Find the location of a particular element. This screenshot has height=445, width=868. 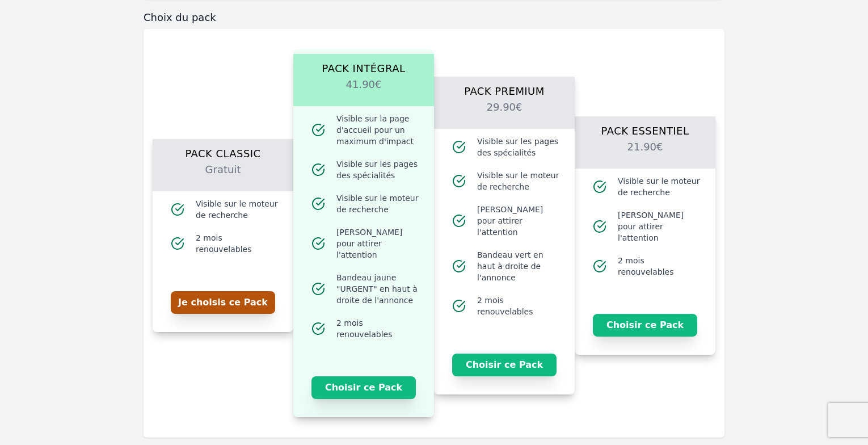

h1: Pack Intégral is located at coordinates (364, 65).